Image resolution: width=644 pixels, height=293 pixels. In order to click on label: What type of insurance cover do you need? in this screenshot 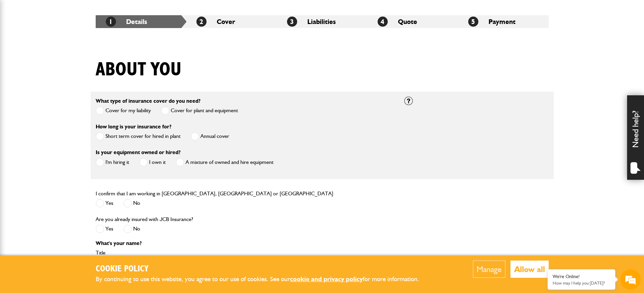, I will do `click(148, 101)`.